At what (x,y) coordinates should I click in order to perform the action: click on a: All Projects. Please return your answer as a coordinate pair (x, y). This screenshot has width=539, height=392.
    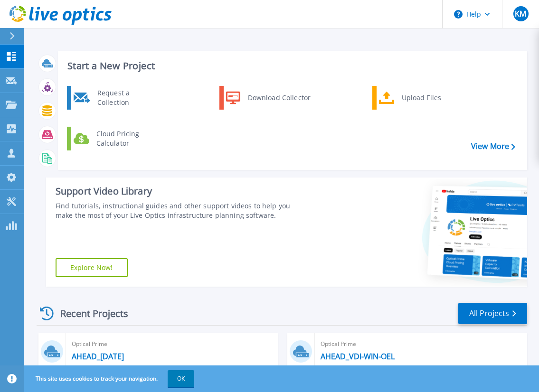
    Looking at the image, I should click on (492, 314).